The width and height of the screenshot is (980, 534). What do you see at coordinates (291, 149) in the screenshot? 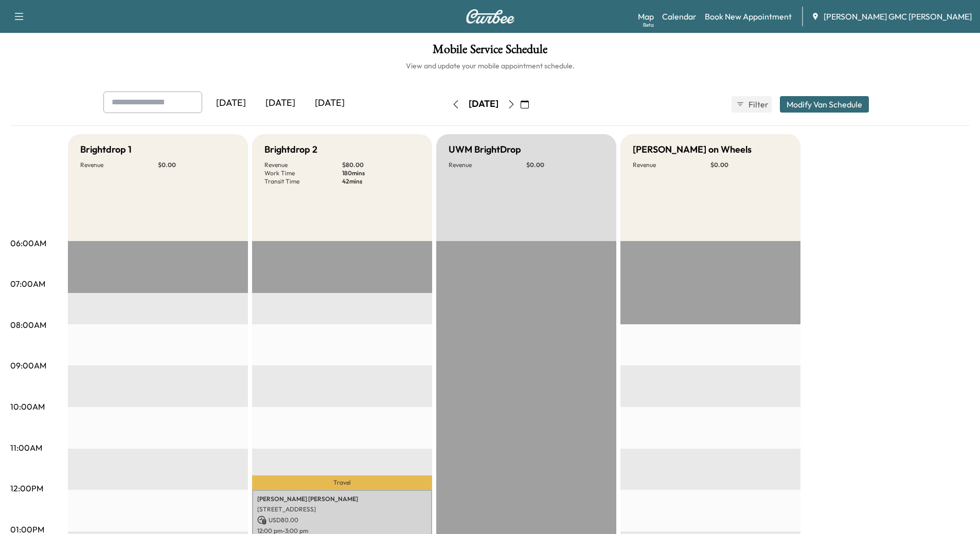
I see `h5: Brightdrop 2` at bounding box center [291, 149].